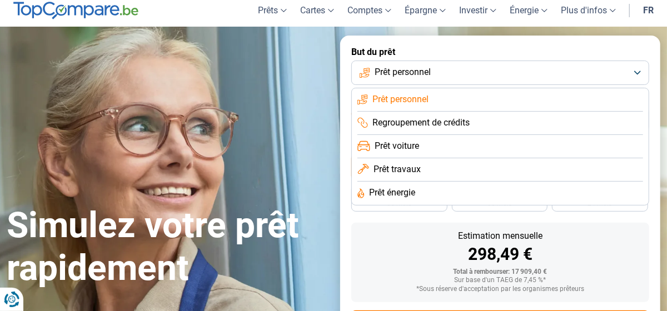 Image resolution: width=667 pixels, height=311 pixels. Describe the element at coordinates (500, 255) in the screenshot. I see `div: 298,49 €` at that location.